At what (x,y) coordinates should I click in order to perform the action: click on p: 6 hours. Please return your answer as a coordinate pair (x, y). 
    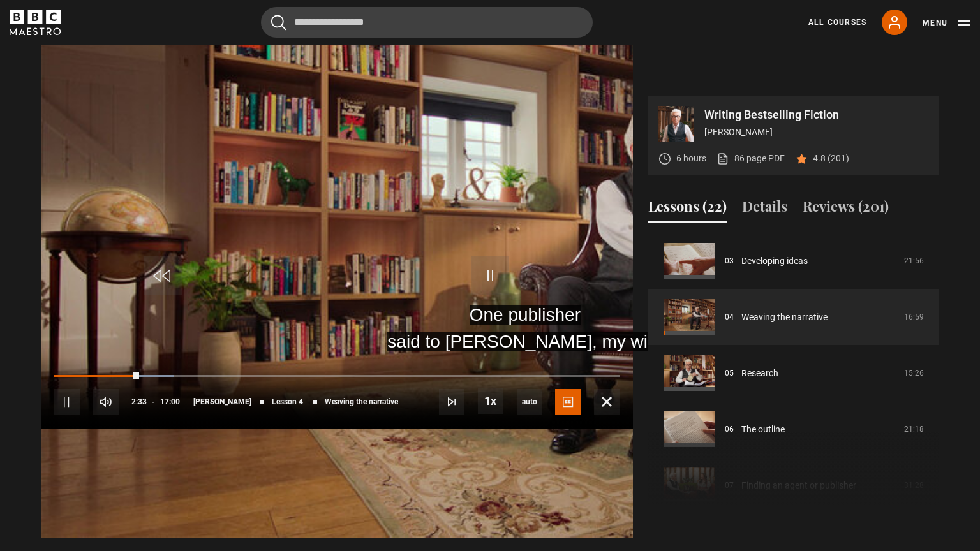
    Looking at the image, I should click on (691, 158).